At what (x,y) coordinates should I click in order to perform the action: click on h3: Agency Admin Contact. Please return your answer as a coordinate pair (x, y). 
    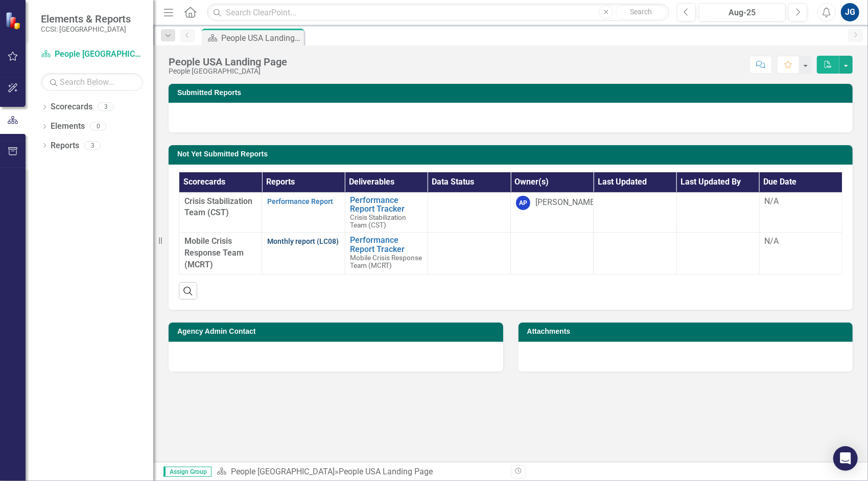
    Looking at the image, I should click on (338, 331).